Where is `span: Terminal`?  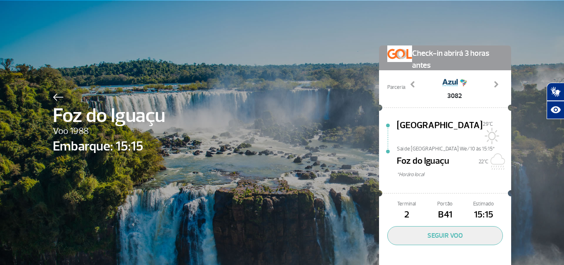
span: Terminal is located at coordinates (406, 203).